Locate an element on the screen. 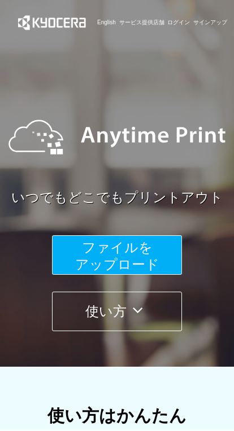  a: English is located at coordinates (106, 23).